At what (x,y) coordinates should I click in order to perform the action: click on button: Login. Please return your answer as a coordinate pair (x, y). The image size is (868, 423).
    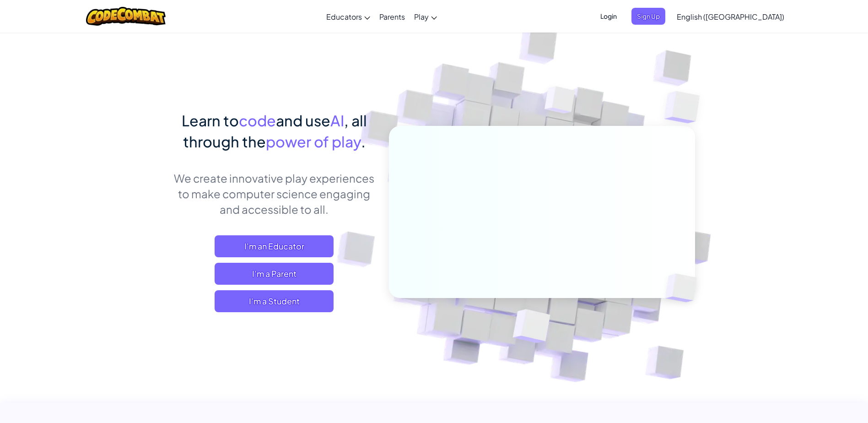
    Looking at the image, I should click on (609, 16).